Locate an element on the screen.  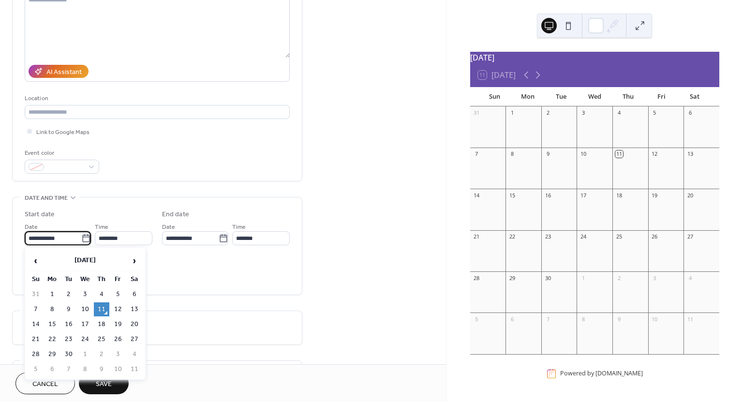
div: Tue is located at coordinates (561, 97).